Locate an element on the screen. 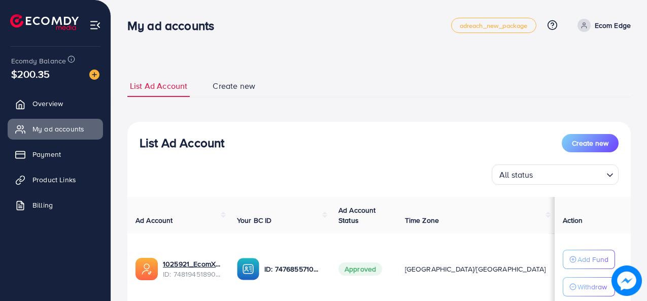  span: Payment is located at coordinates (47, 154).